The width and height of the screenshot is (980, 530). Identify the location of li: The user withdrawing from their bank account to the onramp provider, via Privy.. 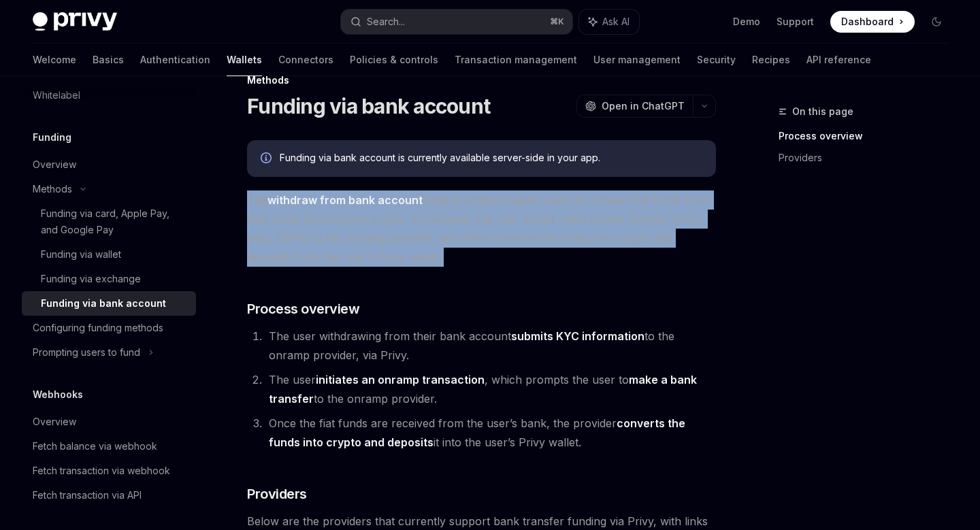
(490, 345).